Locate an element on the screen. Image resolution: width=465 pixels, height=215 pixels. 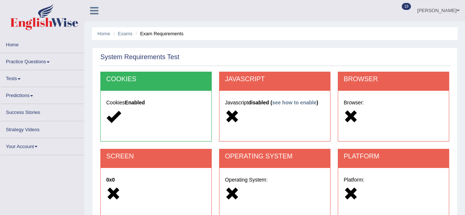
h5: Cookies is located at coordinates (156, 103).